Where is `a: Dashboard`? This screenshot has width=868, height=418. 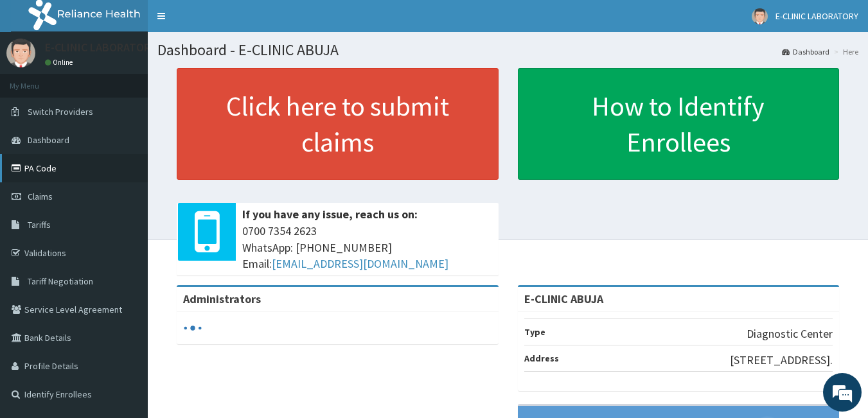
a: Dashboard is located at coordinates (806, 51).